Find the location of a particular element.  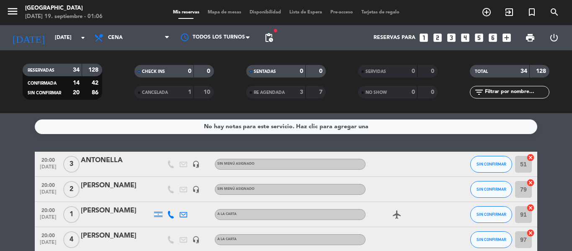

strong: 20 is located at coordinates (76, 92).